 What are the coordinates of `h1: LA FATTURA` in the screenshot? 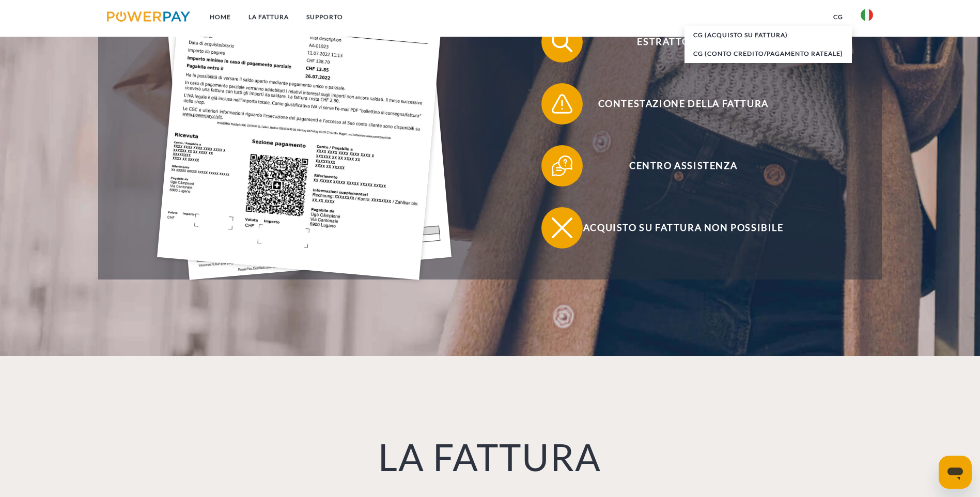 It's located at (490, 457).